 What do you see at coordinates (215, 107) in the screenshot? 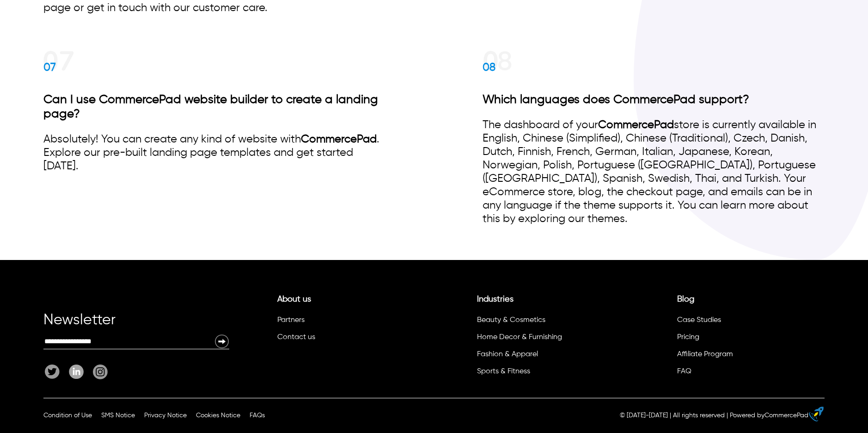
I see `h3: Can I use CommercePad website builder to create a landing page?` at bounding box center [215, 107].